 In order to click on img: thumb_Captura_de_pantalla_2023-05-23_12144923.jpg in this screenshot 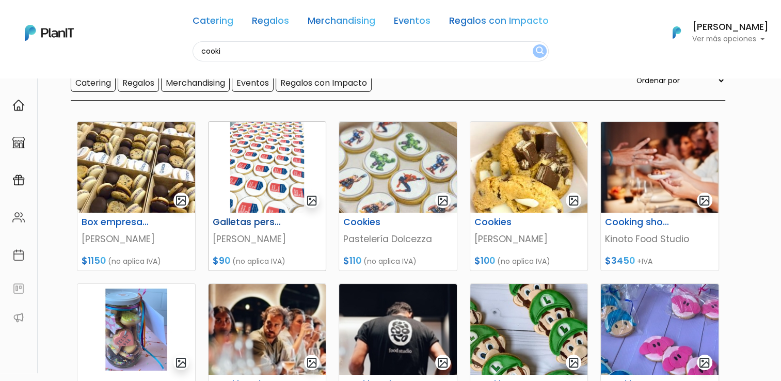, I will do `click(660, 167)`.